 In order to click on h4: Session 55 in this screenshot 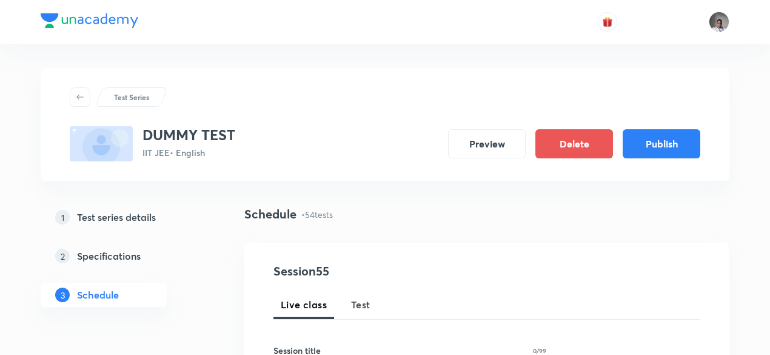, I will do `click(384, 271)`.